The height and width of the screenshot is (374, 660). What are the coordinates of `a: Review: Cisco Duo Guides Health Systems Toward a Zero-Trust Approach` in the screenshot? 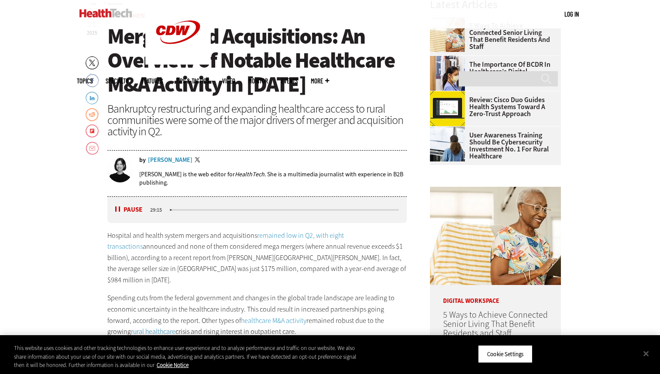 It's located at (493, 107).